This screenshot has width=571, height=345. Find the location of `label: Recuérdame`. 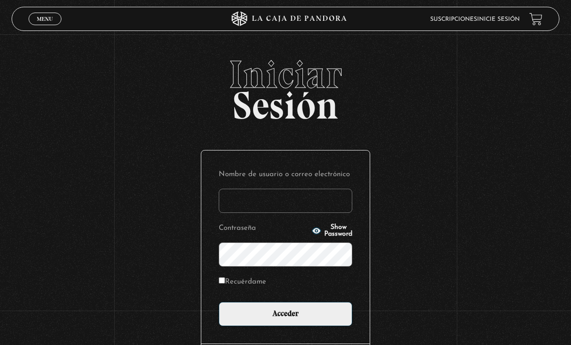

label: Recuérdame is located at coordinates (242, 282).